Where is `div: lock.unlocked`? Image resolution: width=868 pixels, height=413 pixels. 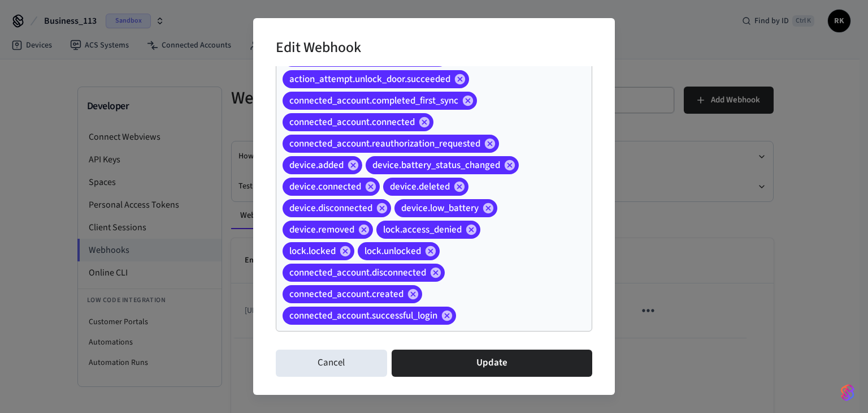 div: lock.unlocked is located at coordinates (398, 251).